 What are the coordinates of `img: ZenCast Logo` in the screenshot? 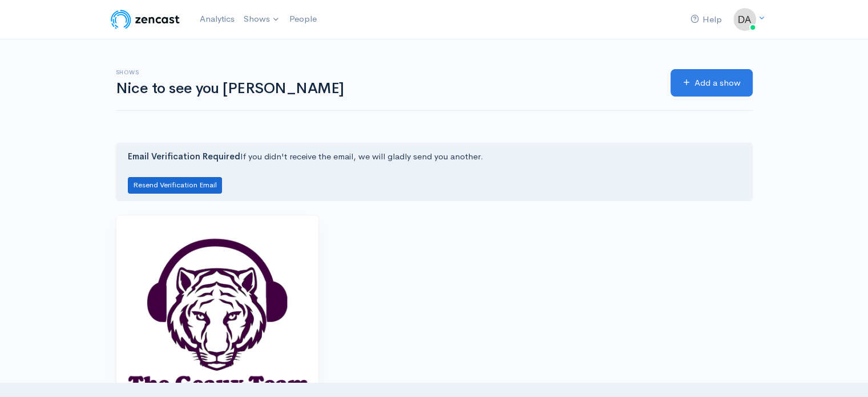 It's located at (145, 19).